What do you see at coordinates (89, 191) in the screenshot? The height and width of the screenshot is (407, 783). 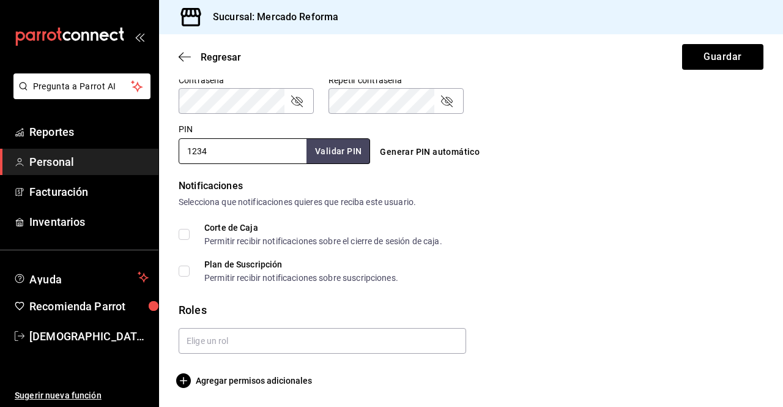 I see `span: Facturación` at bounding box center [89, 191].